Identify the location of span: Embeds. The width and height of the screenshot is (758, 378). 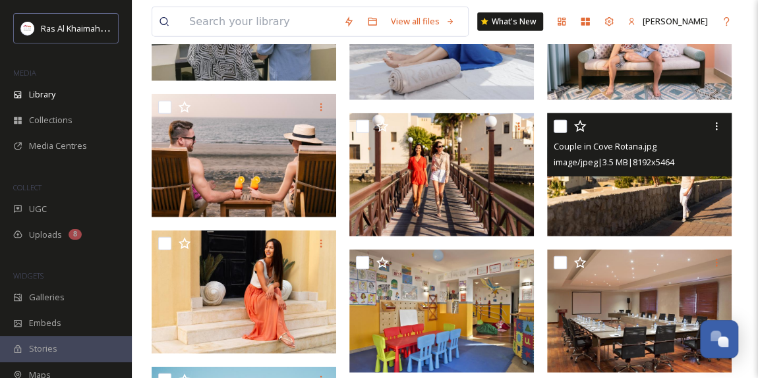
(45, 323).